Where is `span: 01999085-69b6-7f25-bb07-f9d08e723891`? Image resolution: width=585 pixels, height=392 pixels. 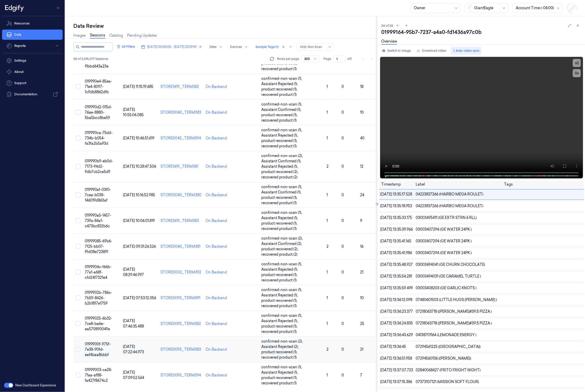 span: 01999085-69b6-7f25-bb07-f9d08e723891 is located at coordinates (99, 246).